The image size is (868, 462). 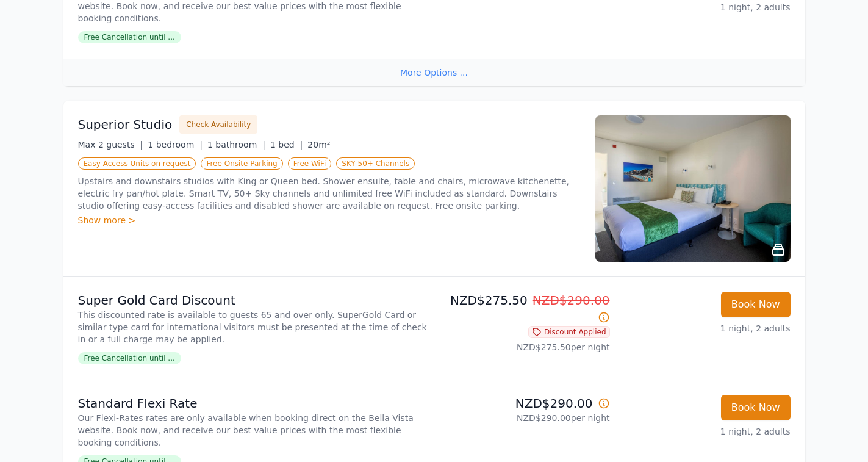 I want to click on h3: Superior Studio, so click(x=125, y=125).